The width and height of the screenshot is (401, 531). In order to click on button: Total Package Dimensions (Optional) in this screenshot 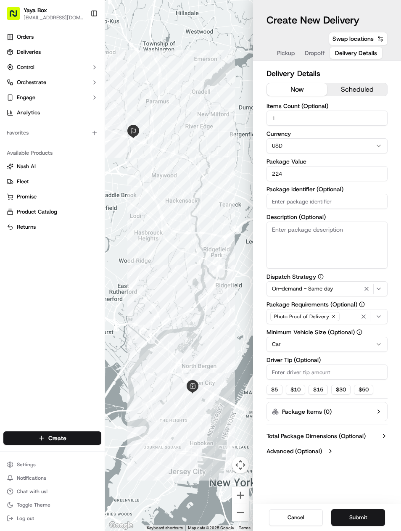, I will do `click(327, 436)`.